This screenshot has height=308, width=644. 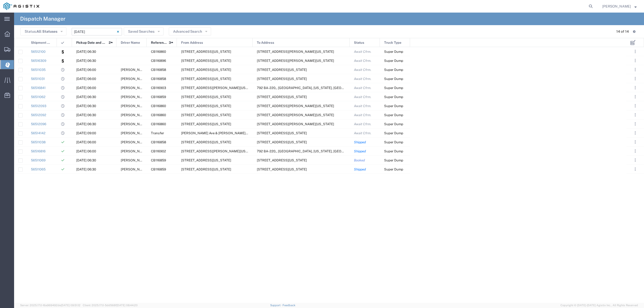 What do you see at coordinates (134, 115) in the screenshot?
I see `span: Andre Ortega` at bounding box center [134, 115].